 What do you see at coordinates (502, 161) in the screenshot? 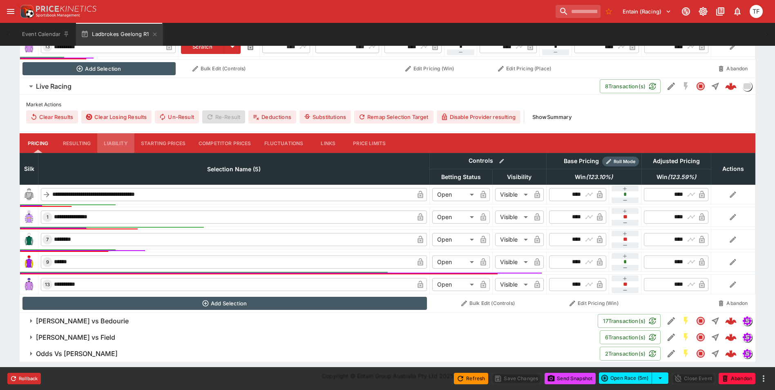
I see `button: Bulk edit` at bounding box center [502, 161].